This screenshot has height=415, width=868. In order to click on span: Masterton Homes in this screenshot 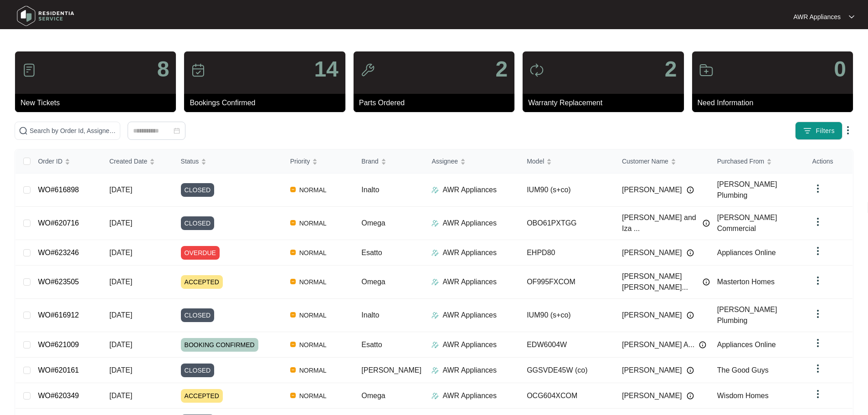, I will do `click(745, 282)`.